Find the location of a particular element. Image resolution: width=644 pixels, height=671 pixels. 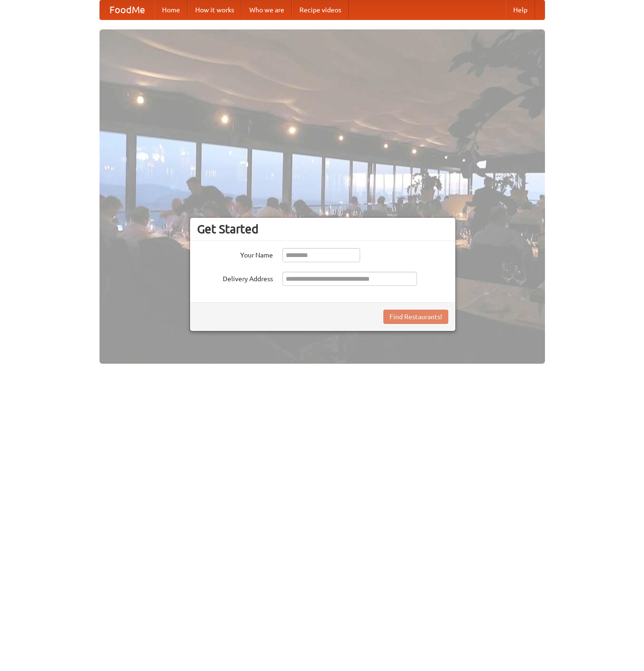

label: Delivery Address is located at coordinates (235, 277).